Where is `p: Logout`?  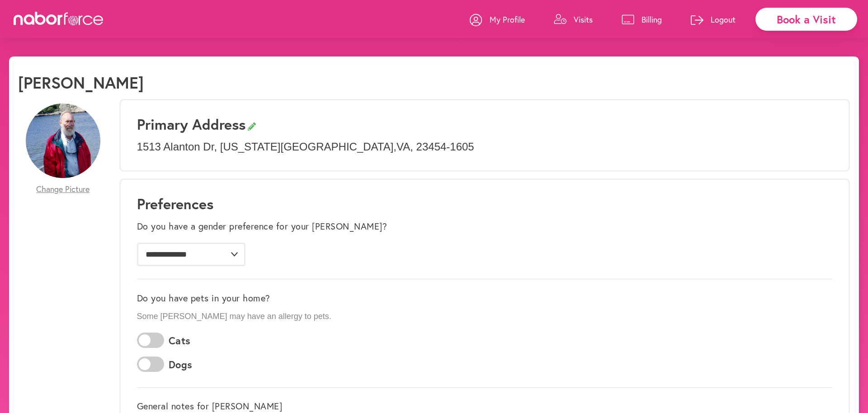 p: Logout is located at coordinates (723, 20).